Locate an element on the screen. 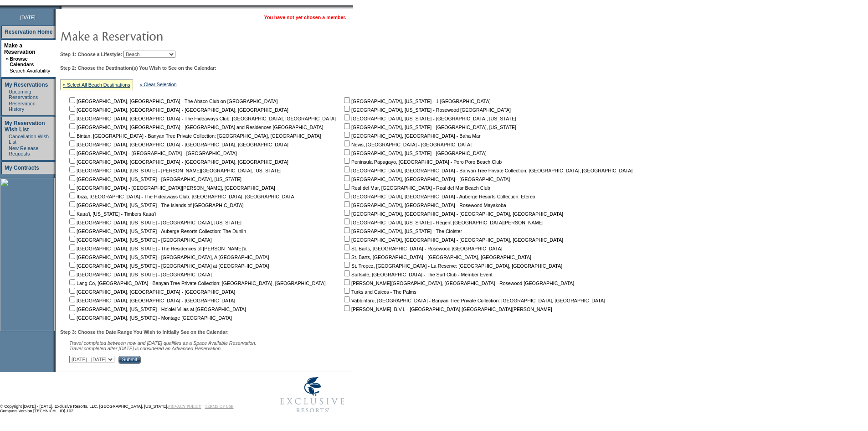 This screenshot has width=868, height=431. b: Step 3: Choose the Date Range You Wish to Initially See on the Calendar: is located at coordinates (145, 332).